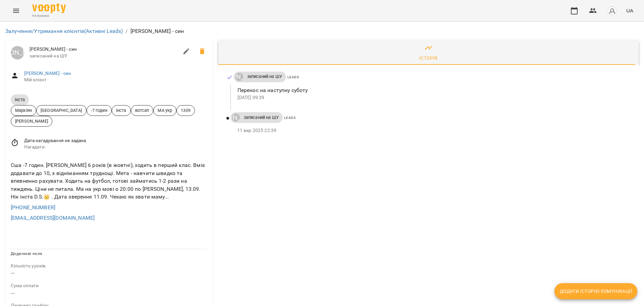  I want to click on span: МА укр, so click(165, 110).